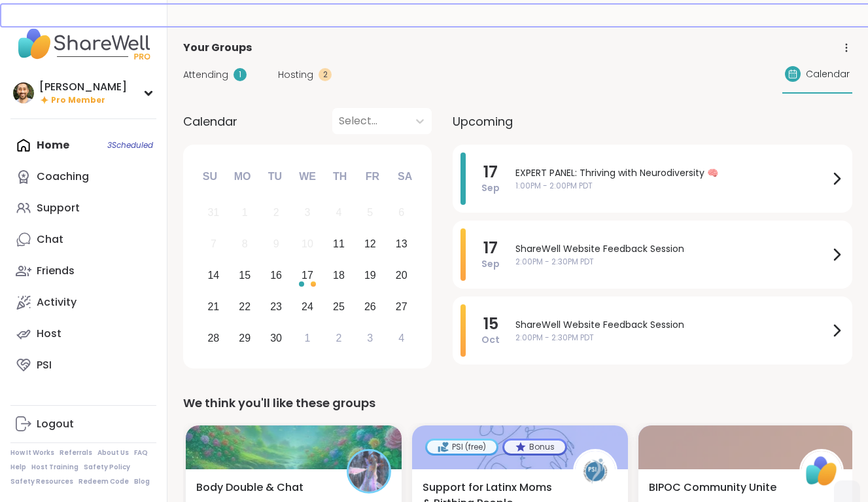 The image size is (868, 502). What do you see at coordinates (32, 453) in the screenshot?
I see `a: How It Works` at bounding box center [32, 453].